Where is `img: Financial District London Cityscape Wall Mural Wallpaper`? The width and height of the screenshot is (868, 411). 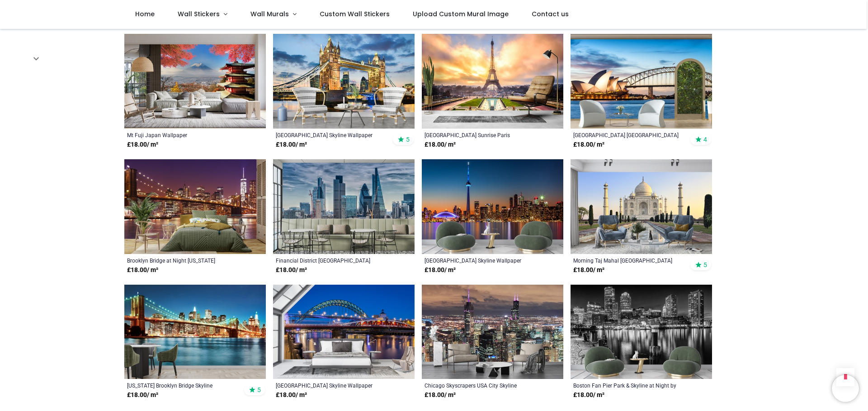
img: Financial District London Cityscape Wall Mural Wallpaper is located at coordinates (344, 207).